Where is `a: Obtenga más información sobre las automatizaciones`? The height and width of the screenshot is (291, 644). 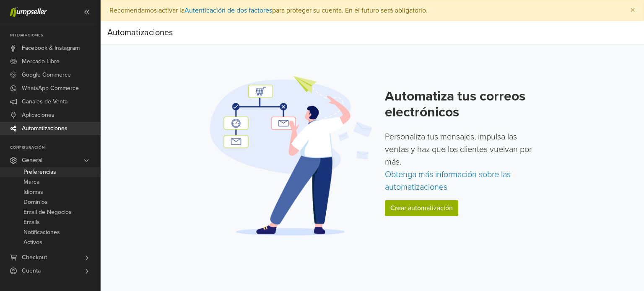
a: Obtenga más información sobre las automatizaciones is located at coordinates (447, 181).